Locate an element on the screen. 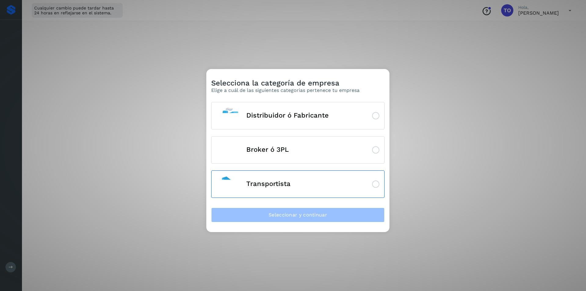 This screenshot has height=291, width=586. h3: Selecciona la categoría de empresa is located at coordinates (285, 83).